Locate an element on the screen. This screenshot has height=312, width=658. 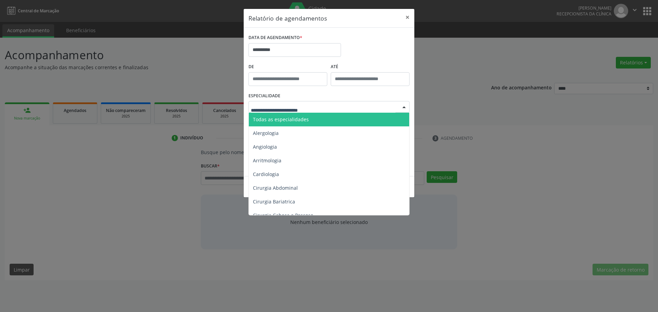
span: Cirurgia Bariatrica is located at coordinates (274, 201).